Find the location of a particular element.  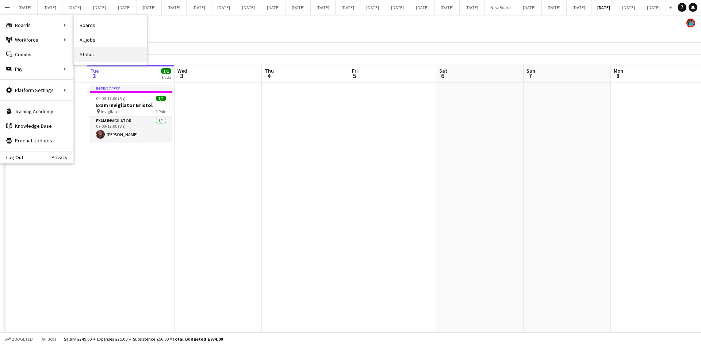

span: 1 Role is located at coordinates (161, 111).